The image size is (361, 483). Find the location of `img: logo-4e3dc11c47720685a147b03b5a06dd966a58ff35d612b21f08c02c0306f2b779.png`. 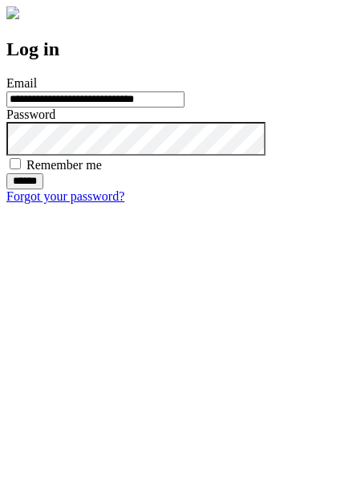

img: logo-4e3dc11c47720685a147b03b5a06dd966a58ff35d612b21f08c02c0306f2b779.png is located at coordinates (13, 13).